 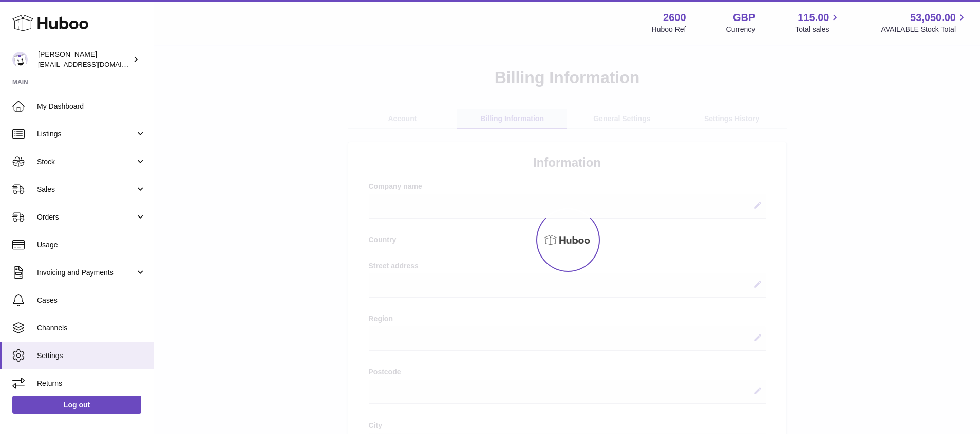 I want to click on span: Usage, so click(x=91, y=245).